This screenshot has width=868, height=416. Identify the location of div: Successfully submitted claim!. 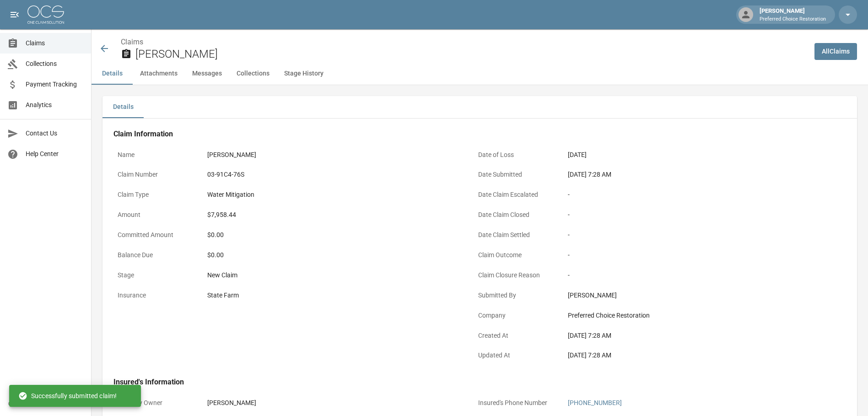
(67, 396).